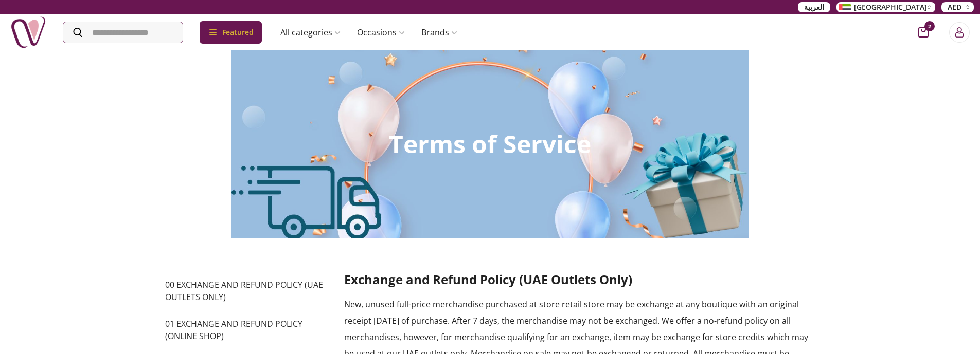 The height and width of the screenshot is (354, 980). I want to click on a: 00 Exchange and Refund Policy (UAE Outlets Only), so click(247, 291).